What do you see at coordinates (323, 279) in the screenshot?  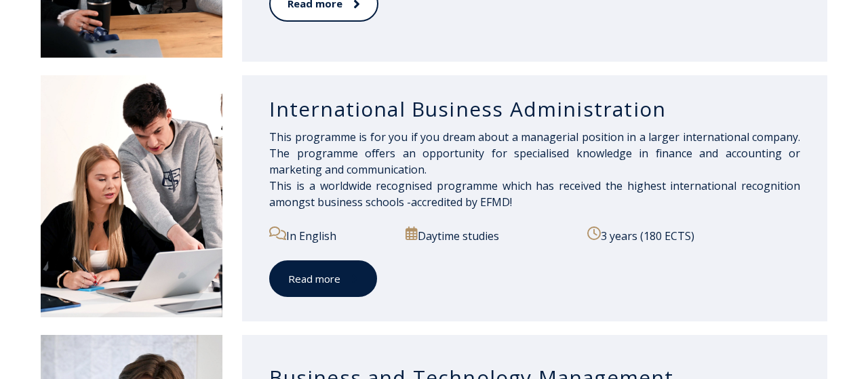 I see `a: Read more` at bounding box center [323, 279].